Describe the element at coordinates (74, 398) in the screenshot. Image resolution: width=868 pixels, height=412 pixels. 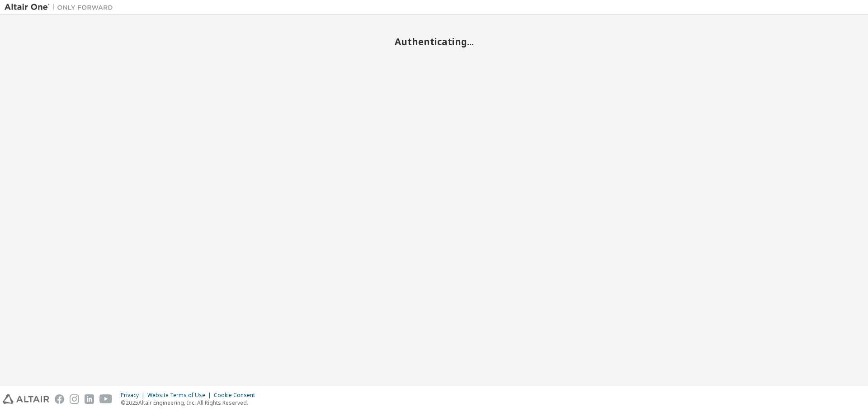
I see `img: instagram.svg` at that location.